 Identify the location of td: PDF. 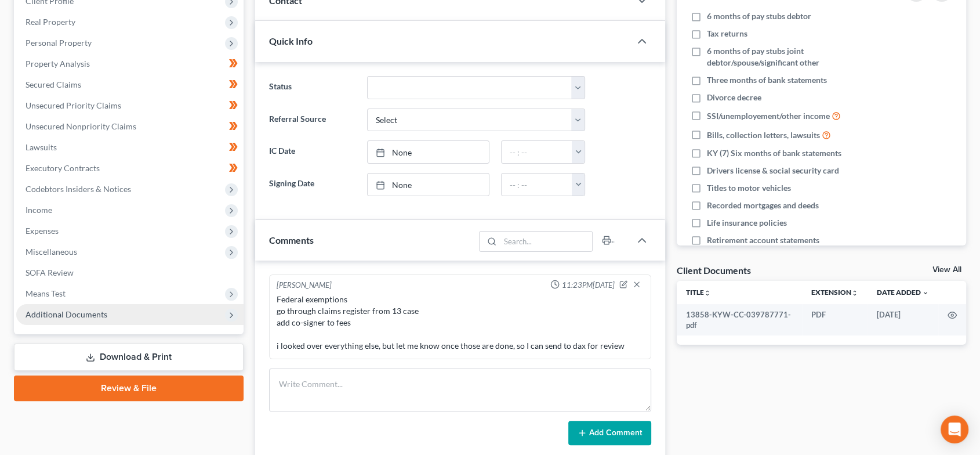
(835, 320).